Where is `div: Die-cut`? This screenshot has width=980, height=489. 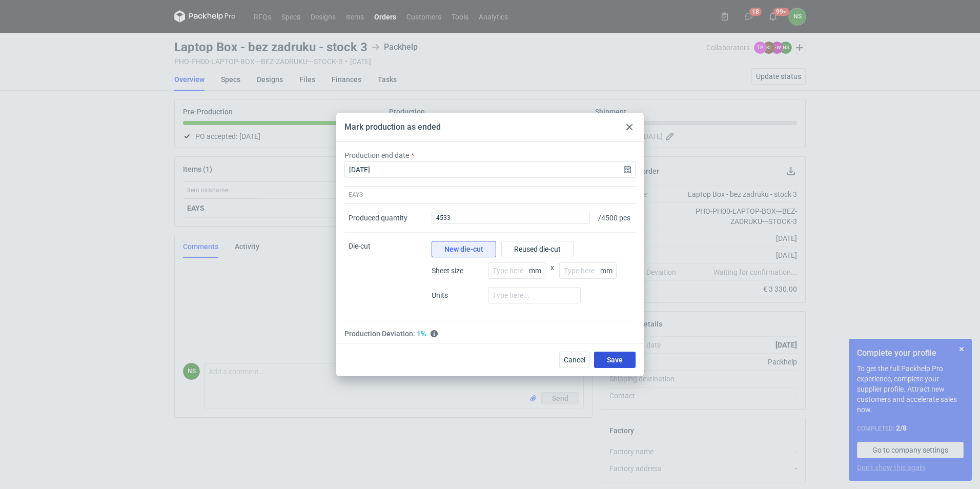 div: Die-cut is located at coordinates (386, 277).